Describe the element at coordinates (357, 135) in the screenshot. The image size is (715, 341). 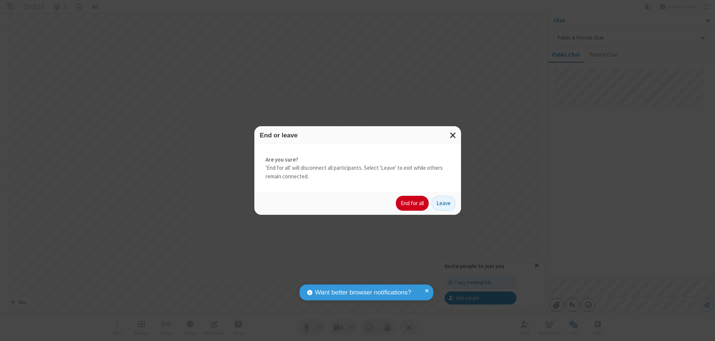
I see `h3: End or leave` at that location.